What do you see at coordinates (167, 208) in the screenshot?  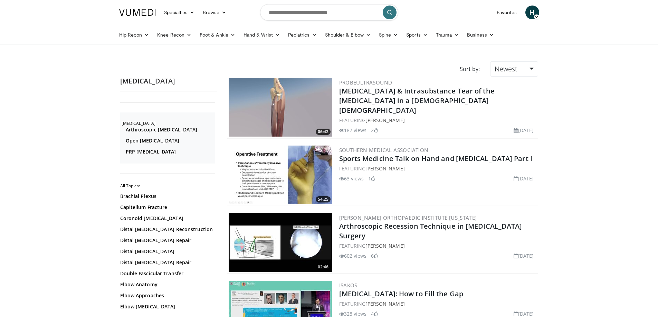 I see `a: Capitellum Fracture` at bounding box center [167, 208].